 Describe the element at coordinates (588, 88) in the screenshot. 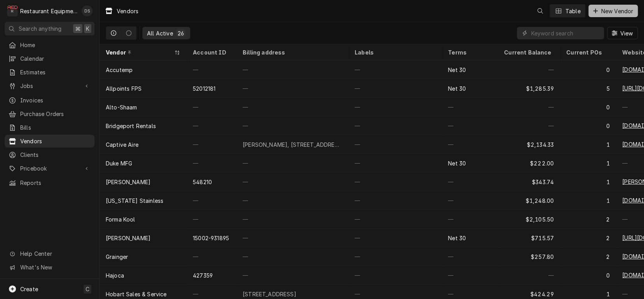

I see `div: 5` at that location.